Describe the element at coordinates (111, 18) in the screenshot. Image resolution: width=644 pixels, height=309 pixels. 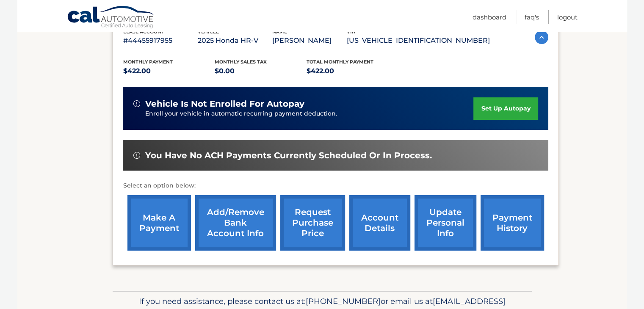
I see `a: Cal Automotive` at that location.